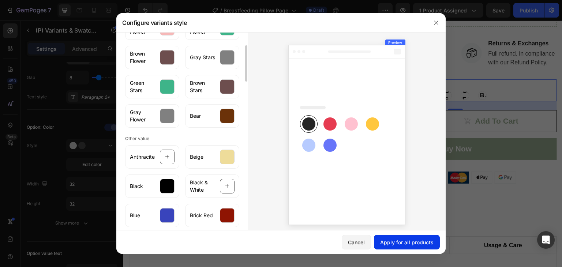 The width and height of the screenshot is (562, 267). I want to click on div: (P) Variants & Swatches, so click(266, 52).